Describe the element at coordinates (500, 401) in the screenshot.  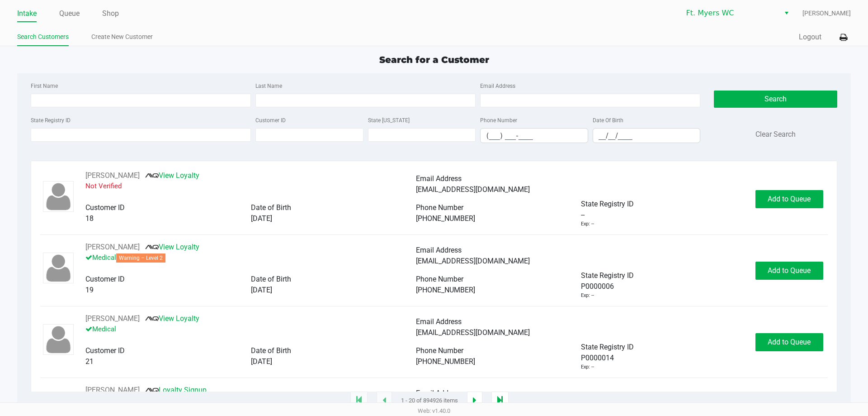
I see `app-submit-button: Move to last page` at that location.